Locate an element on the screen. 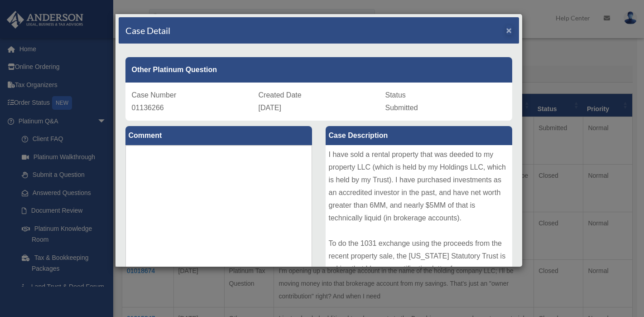  div: I have sold a rental property that was deeded to my property LLC (which is held by my Holdings LL... is located at coordinates (419, 214).